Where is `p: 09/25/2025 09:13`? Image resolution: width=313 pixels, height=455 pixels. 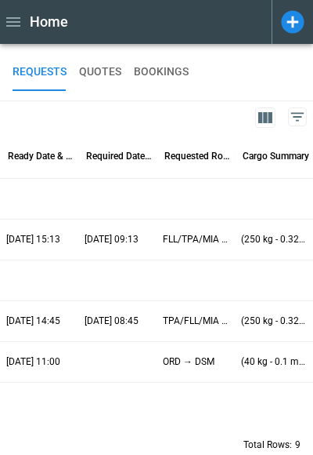
p: 09/25/2025 09:13 is located at coordinates (111, 239).